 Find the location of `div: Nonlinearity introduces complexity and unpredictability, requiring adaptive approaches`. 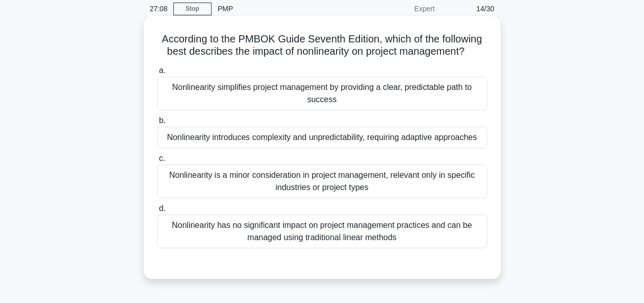

div: Nonlinearity introduces complexity and unpredictability, requiring adaptive approaches is located at coordinates (322, 137).